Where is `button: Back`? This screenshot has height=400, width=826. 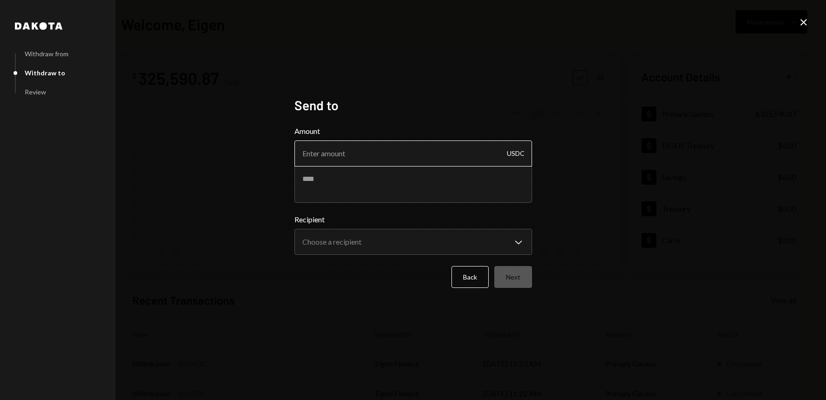 button: Back is located at coordinates (470, 277).